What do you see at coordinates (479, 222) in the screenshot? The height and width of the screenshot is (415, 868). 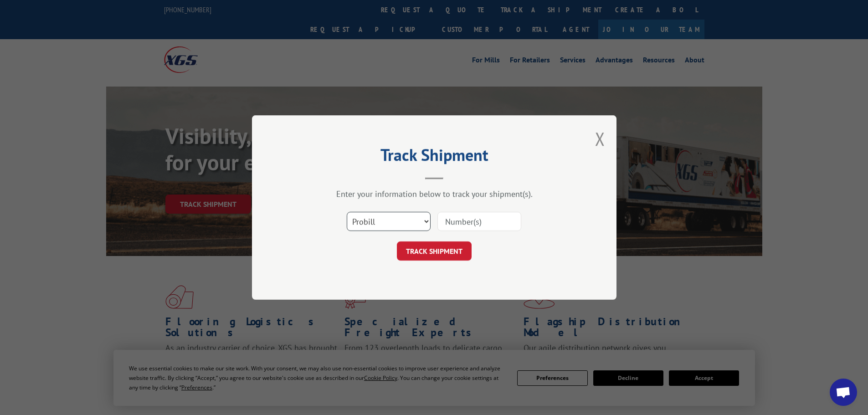 I see `input: Number(s)` at bounding box center [479, 222].